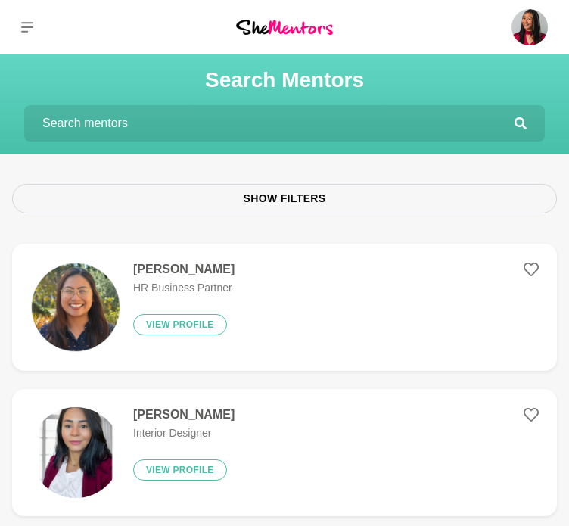 The image size is (569, 526). I want to click on img: 672c9e0f5c28f94a877040268cd8e7ac1f2c7f14-1080x1350.png, so click(76, 452).